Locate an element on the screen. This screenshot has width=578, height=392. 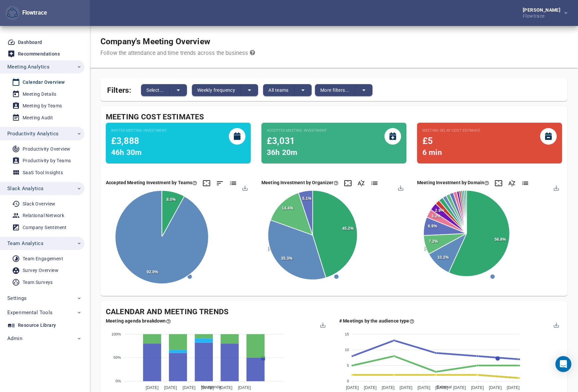
div: Calendar and Meeting Trends is located at coordinates (335, 312).